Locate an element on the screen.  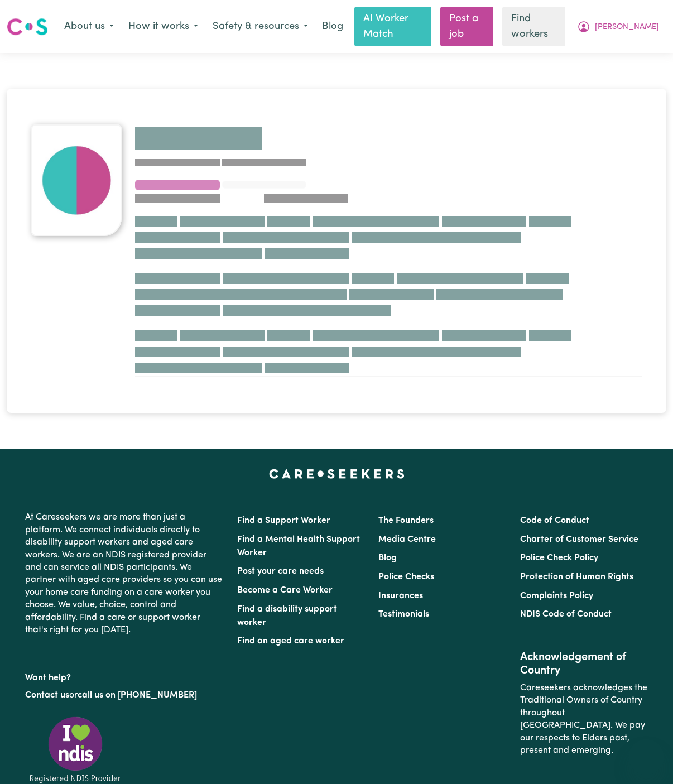
a: Find a Mental Health Support Worker is located at coordinates (299, 547).